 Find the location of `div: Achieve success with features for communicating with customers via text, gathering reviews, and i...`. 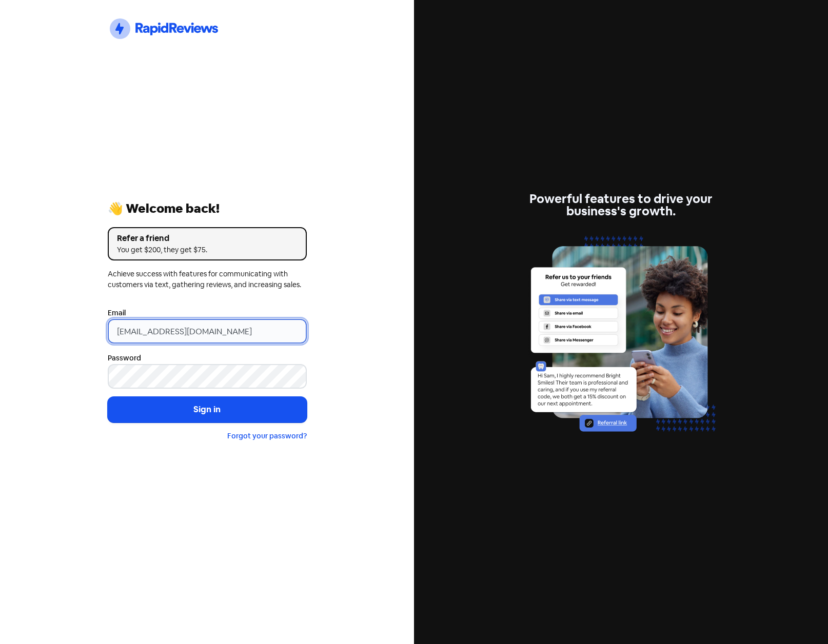

div: Achieve success with features for communicating with customers via text, gathering reviews, and i... is located at coordinates (207, 279).